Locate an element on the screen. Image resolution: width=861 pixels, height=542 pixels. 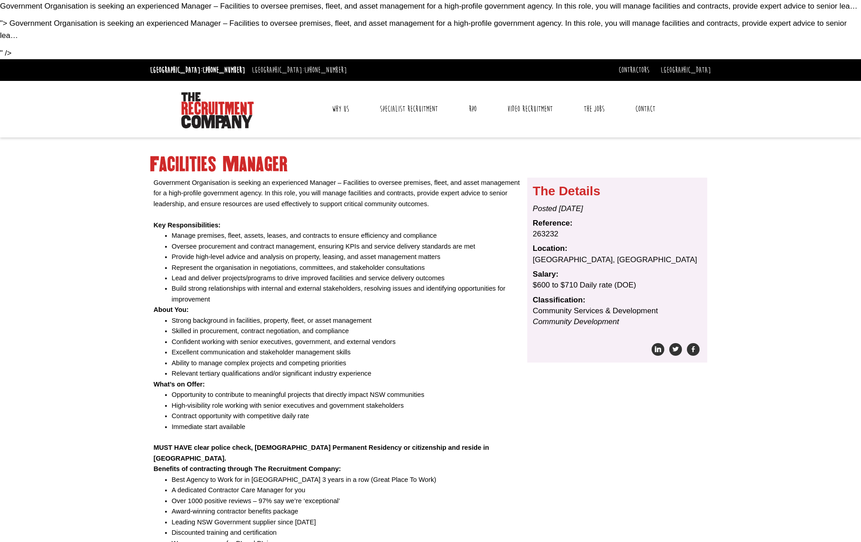
li: Relevant tertiary qualifications and/or significant industry experience is located at coordinates (346, 373).